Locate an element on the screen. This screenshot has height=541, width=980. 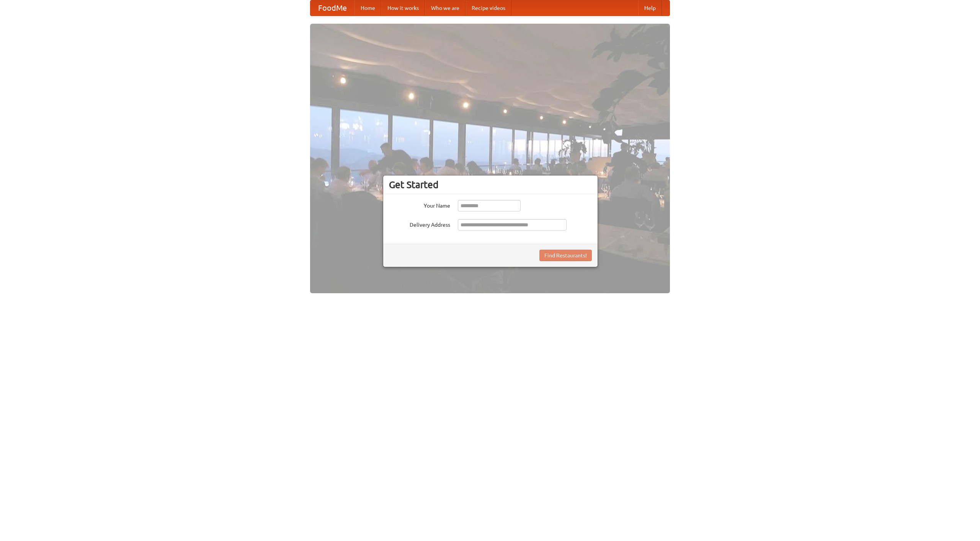
label: Your Name is located at coordinates (420, 205).